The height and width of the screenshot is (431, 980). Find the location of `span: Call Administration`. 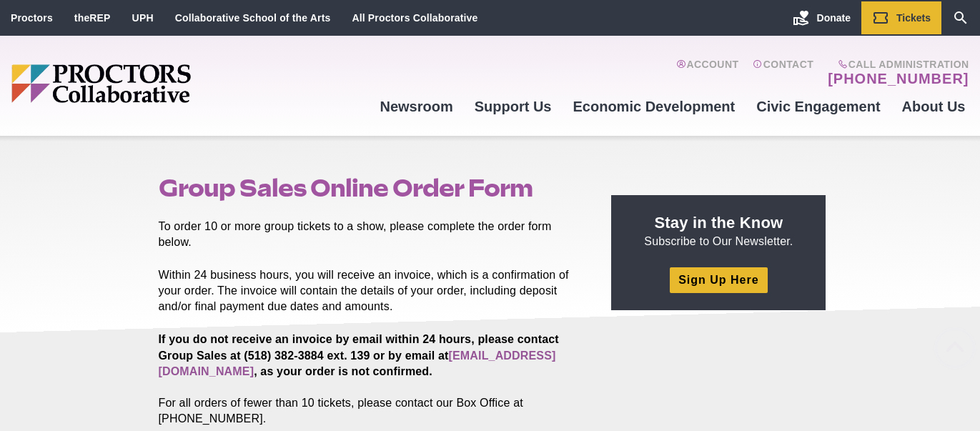

span: Call Administration is located at coordinates (896, 64).